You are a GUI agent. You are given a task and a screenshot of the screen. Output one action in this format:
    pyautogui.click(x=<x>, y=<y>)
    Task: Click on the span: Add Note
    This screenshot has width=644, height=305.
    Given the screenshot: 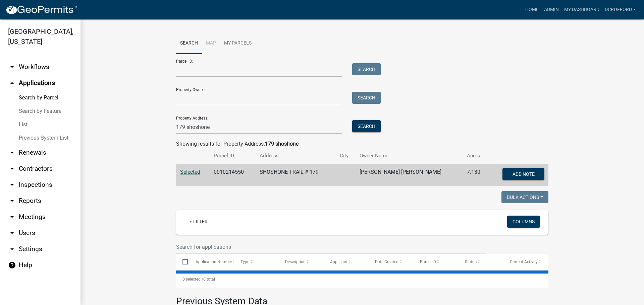 What is the action you would take?
    pyautogui.click(x=523, y=174)
    